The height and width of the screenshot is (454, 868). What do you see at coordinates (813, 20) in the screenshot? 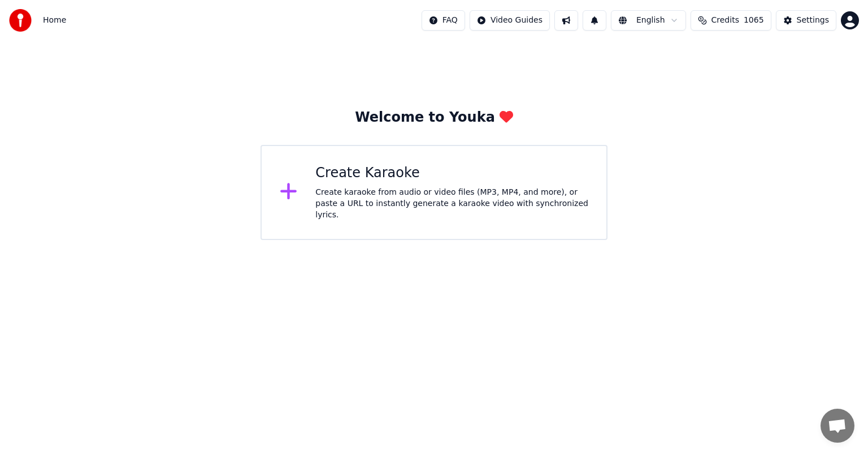
I see `div: Settings` at bounding box center [813, 20].